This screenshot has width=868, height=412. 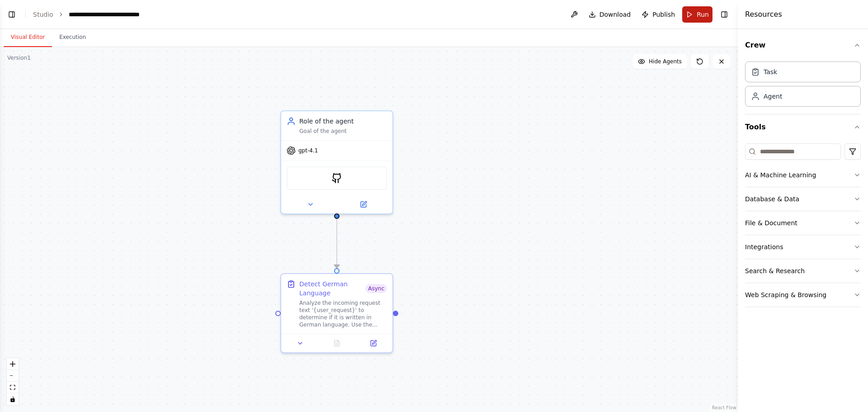 What do you see at coordinates (615, 15) in the screenshot?
I see `span: Download` at bounding box center [615, 15].